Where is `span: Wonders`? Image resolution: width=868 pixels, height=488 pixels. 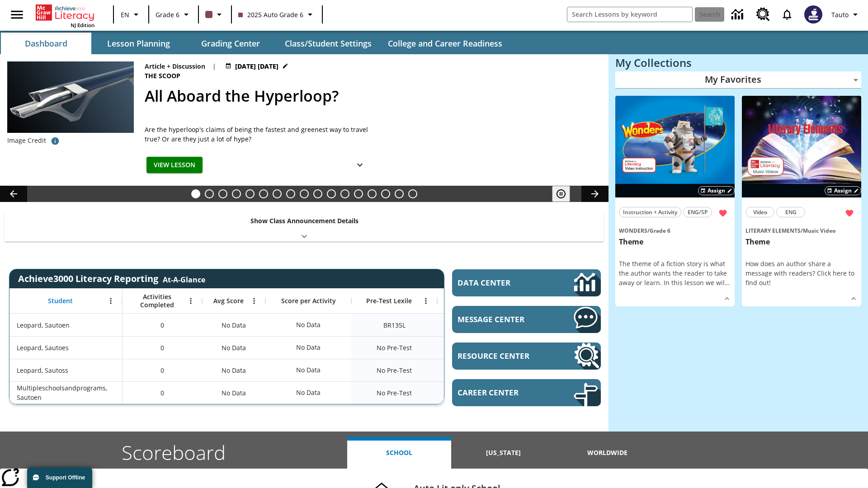
span: Wonders is located at coordinates (633, 231).